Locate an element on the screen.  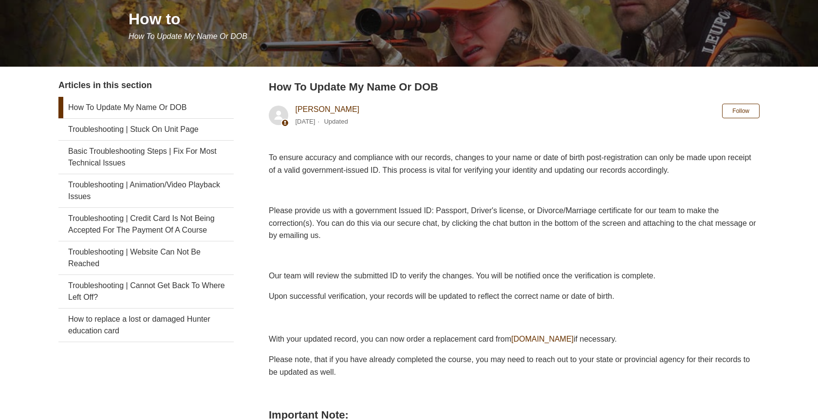
span: Please provide us with a government Issued ID: Passport, Driver's license, or Divorce/Marriage ce... is located at coordinates (512, 223).